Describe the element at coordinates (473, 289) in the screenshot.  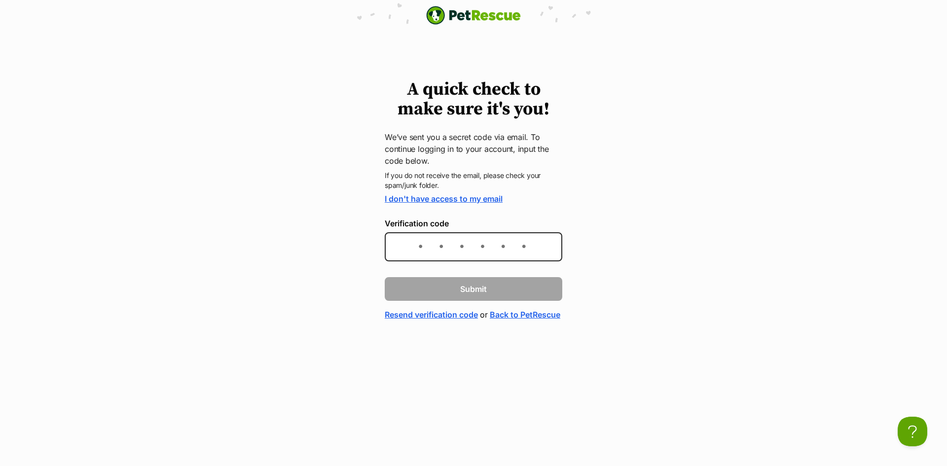
I see `button: Submit` at that location.